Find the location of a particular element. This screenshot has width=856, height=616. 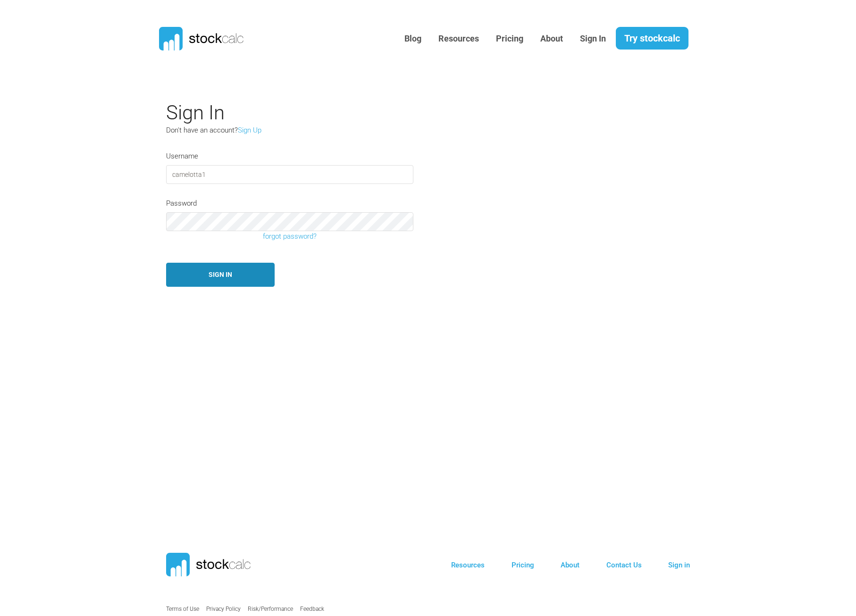

a: Risk/Performance is located at coordinates (270, 609).